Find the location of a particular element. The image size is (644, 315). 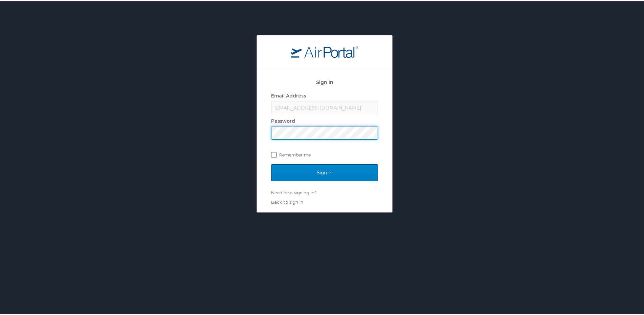

input: Sign In is located at coordinates (325, 172).